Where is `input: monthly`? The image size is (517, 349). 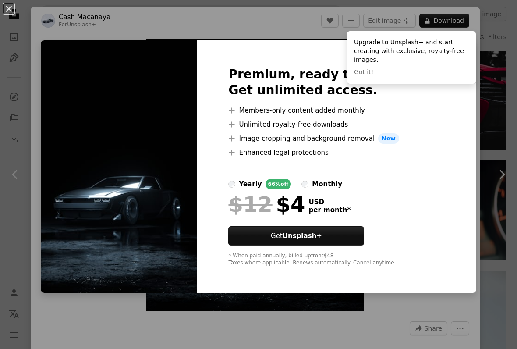 input: monthly is located at coordinates (305, 184).